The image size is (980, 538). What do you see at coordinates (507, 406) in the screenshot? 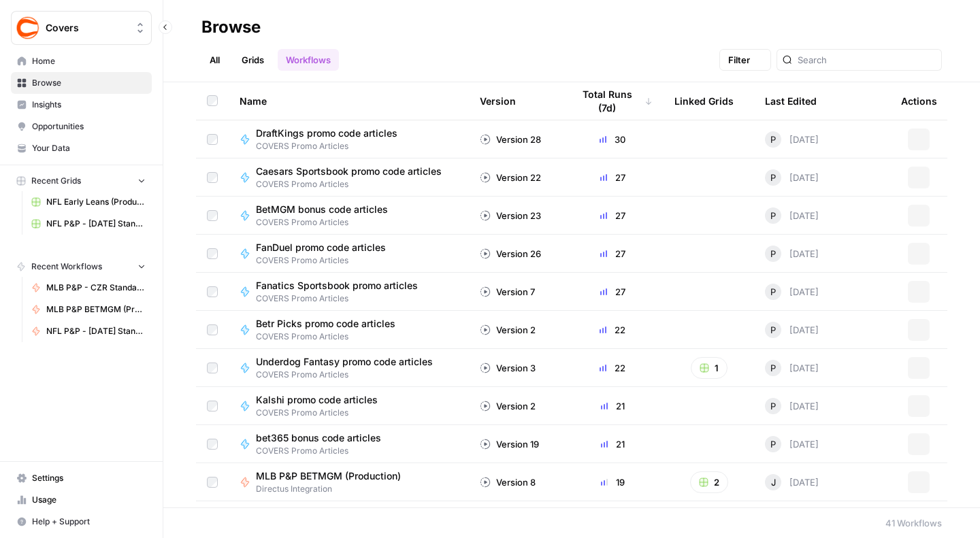
I see `div: Version 2` at bounding box center [507, 406].